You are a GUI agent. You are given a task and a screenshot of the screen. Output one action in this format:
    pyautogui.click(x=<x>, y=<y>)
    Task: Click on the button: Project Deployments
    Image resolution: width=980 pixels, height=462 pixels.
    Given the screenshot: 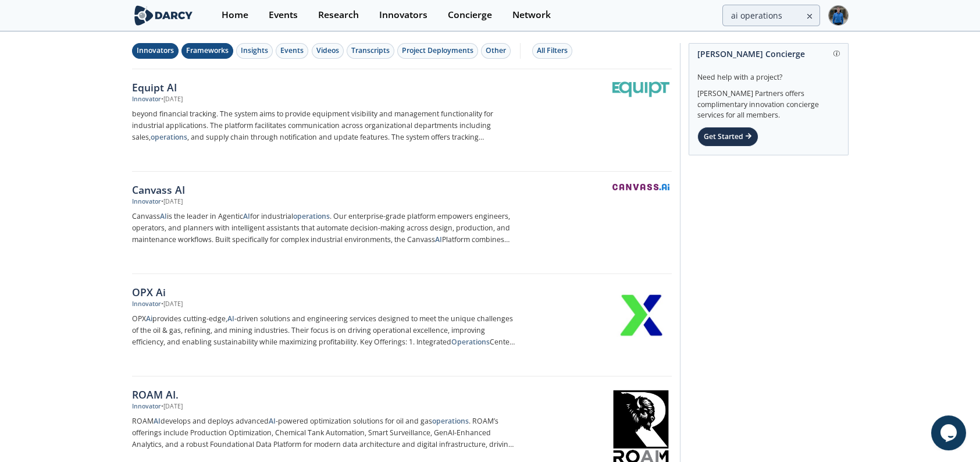 What is the action you would take?
    pyautogui.click(x=438, y=51)
    